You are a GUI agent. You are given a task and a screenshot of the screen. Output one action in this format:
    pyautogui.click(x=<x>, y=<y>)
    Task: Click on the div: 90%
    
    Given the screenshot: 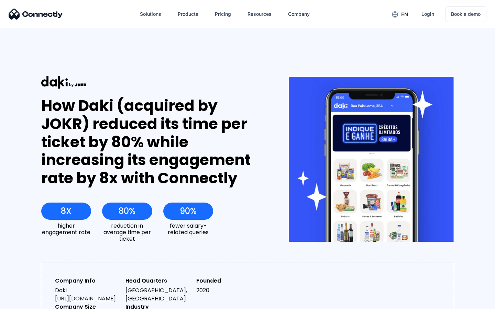 What is the action you would take?
    pyautogui.click(x=188, y=211)
    